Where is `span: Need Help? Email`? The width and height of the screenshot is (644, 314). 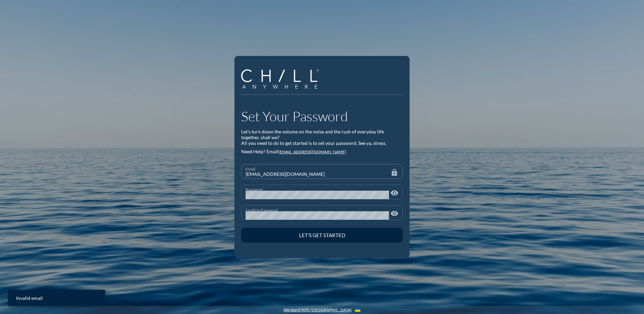
span: Need Help? Email is located at coordinates (260, 151).